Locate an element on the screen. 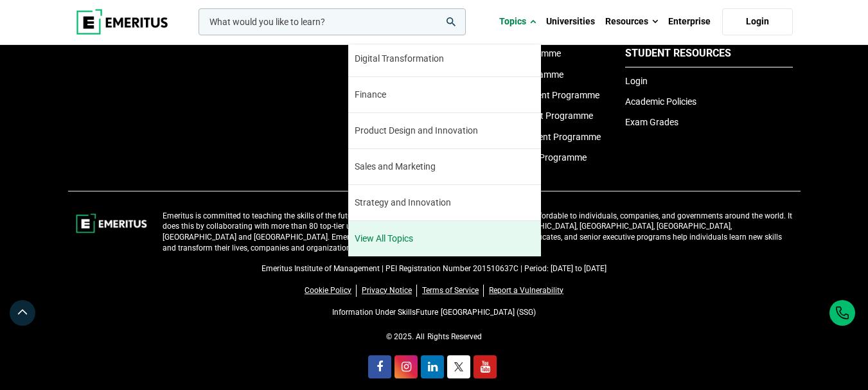 The height and width of the screenshot is (390, 868). a: facebook is located at coordinates (380, 366).